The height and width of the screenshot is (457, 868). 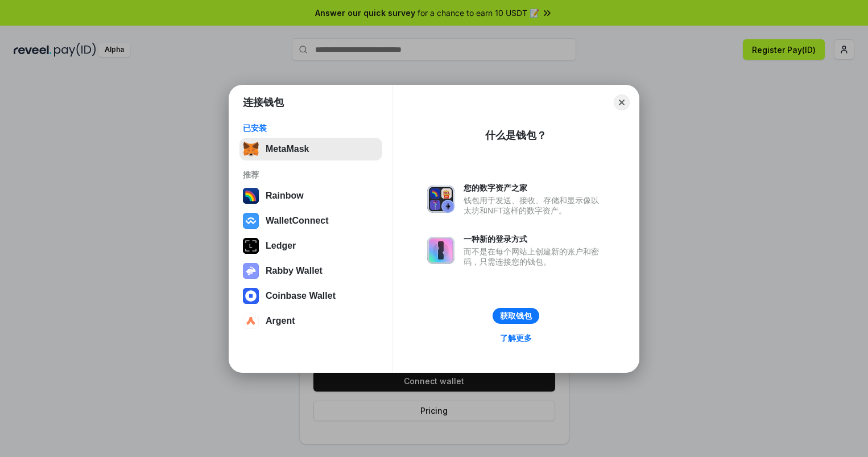 I want to click on div: MetaMask, so click(x=287, y=150).